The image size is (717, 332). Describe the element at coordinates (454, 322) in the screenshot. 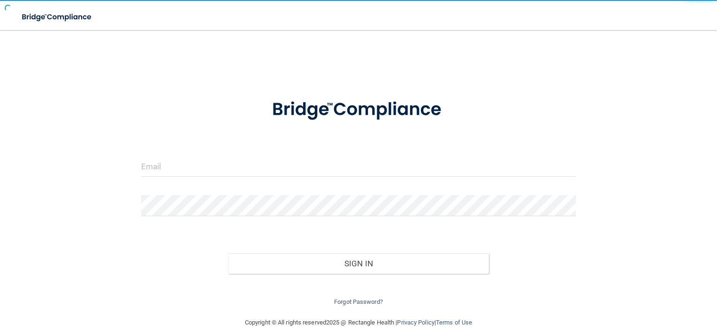

I see `a: Terms of Use` at that location.